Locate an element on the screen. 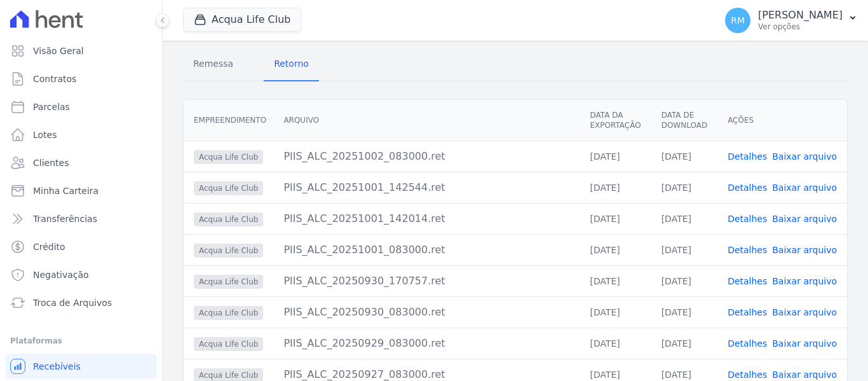 The image size is (868, 381). div: PIIS_ALC_20251001_142014.ret is located at coordinates (426, 219).